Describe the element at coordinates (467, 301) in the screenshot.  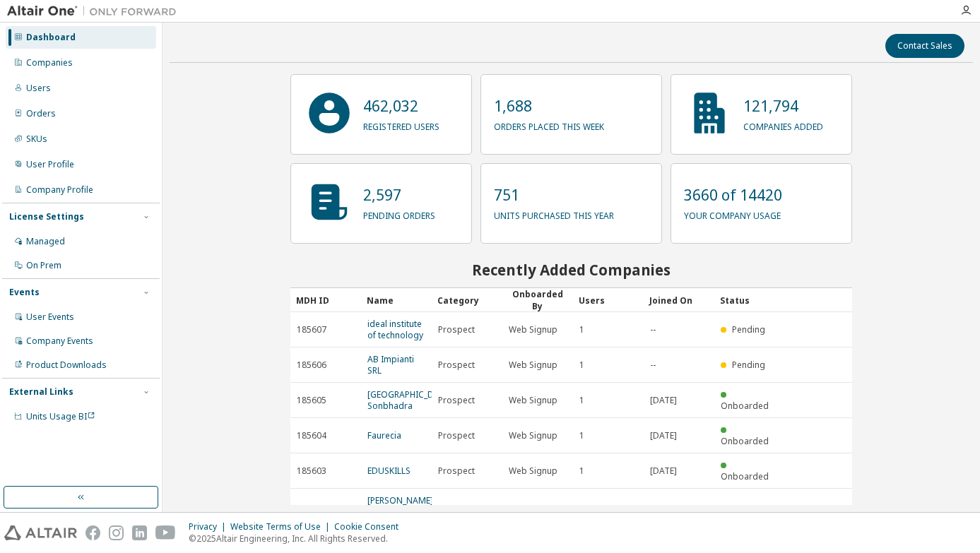
I see `div: Category` at that location.